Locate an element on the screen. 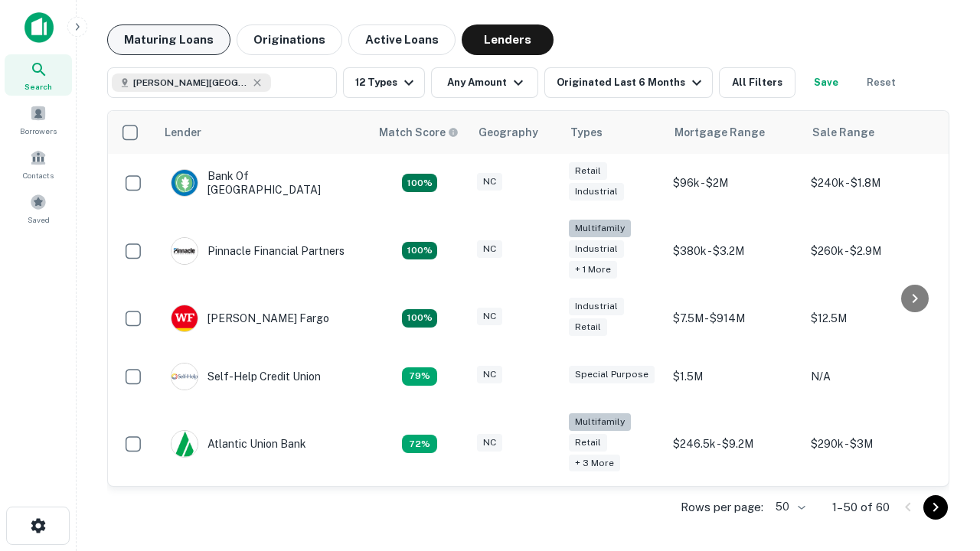  span: Search is located at coordinates (38, 87).